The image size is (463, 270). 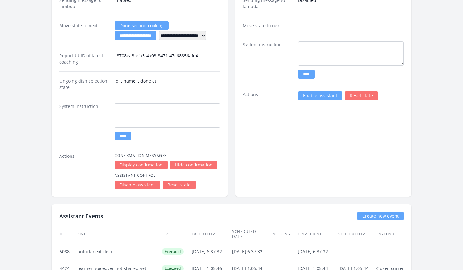 I want to click on th: State, so click(x=176, y=234).